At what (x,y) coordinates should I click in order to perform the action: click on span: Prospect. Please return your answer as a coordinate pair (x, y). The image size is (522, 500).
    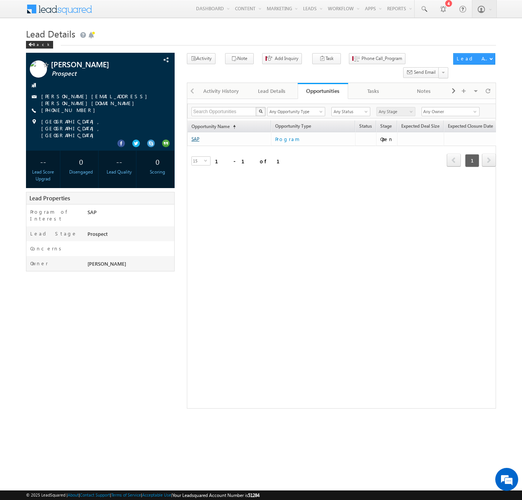
    Looking at the image, I should click on (98, 74).